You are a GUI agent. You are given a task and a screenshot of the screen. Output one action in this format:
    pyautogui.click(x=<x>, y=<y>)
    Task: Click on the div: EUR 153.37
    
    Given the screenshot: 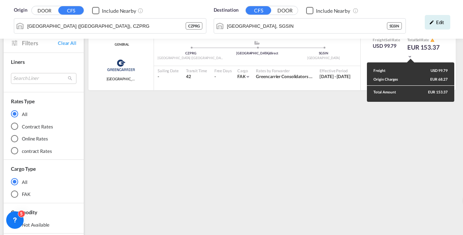 What is the action you would take?
    pyautogui.click(x=442, y=92)
    